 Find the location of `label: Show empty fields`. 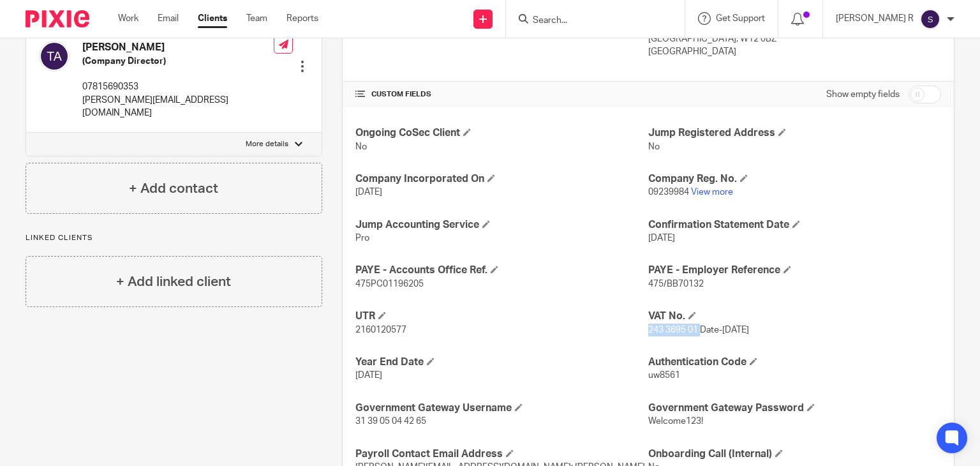

label: Show empty fields is located at coordinates (863, 94).